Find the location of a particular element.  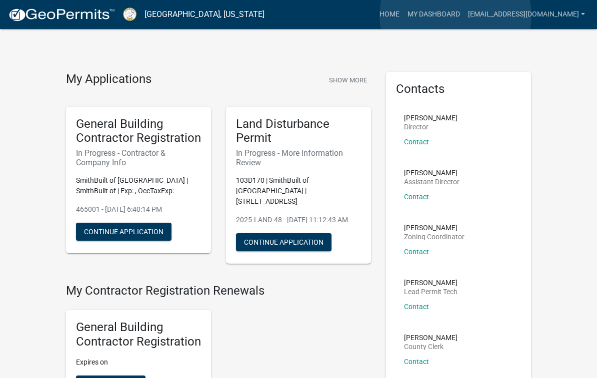

p: Expires on is located at coordinates (138, 362).